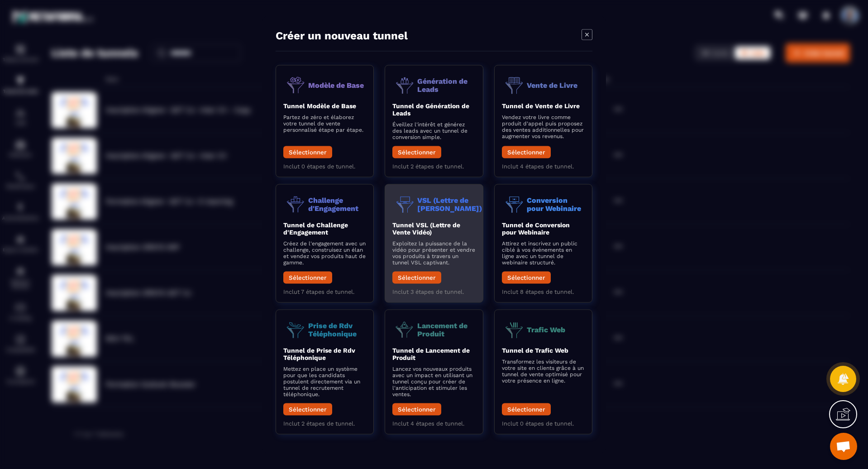 This screenshot has height=469, width=868. Describe the element at coordinates (556, 204) in the screenshot. I see `p: Conversion pour Webinaire` at that location.